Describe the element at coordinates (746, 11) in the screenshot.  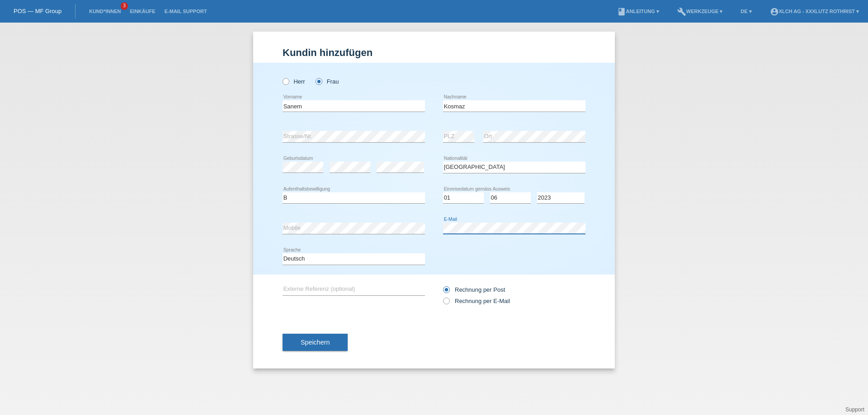
I see `a: DE ▾` at that location.